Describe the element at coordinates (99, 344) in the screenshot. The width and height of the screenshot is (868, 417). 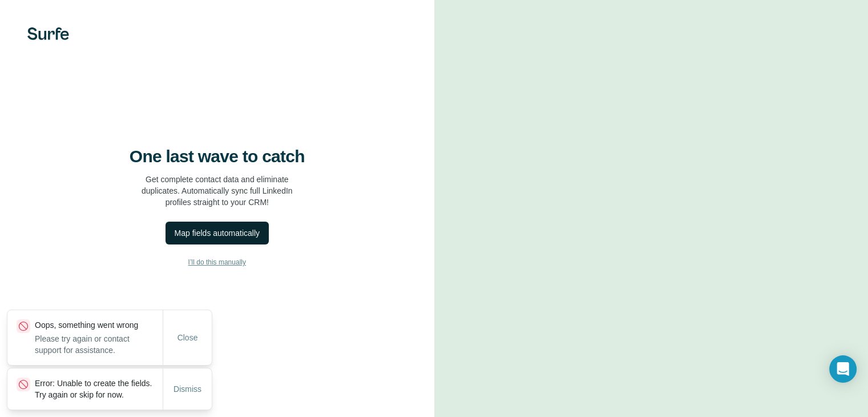
I see `p: Please try again or contact support for assistance.` at that location.